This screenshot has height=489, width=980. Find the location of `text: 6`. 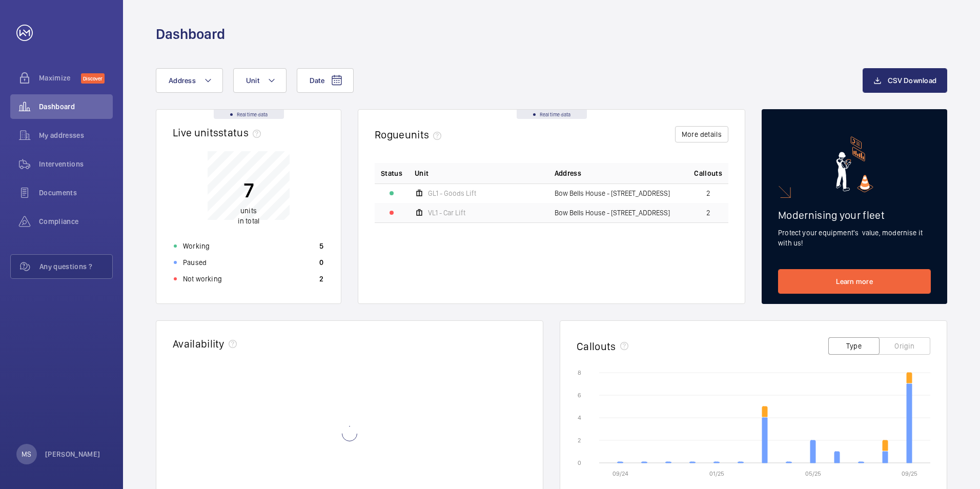

text: 6 is located at coordinates (579, 395).